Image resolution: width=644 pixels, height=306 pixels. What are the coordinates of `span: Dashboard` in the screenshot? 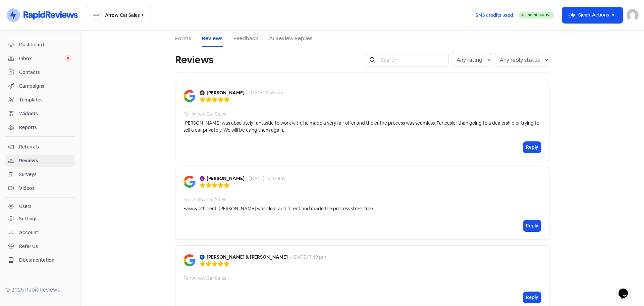 It's located at (45, 45).